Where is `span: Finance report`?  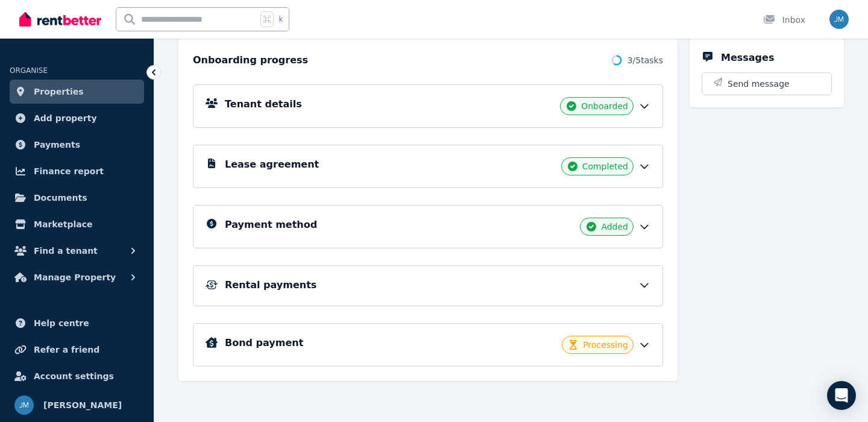 span: Finance report is located at coordinates (69, 171).